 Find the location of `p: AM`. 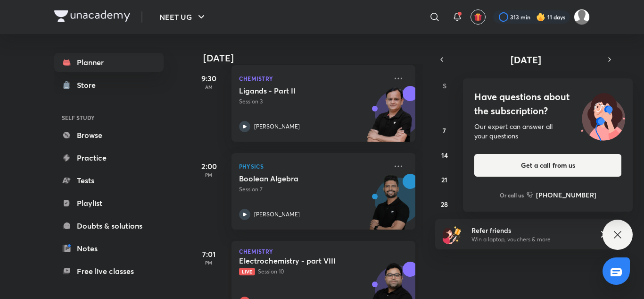

p: AM is located at coordinates (209, 87).